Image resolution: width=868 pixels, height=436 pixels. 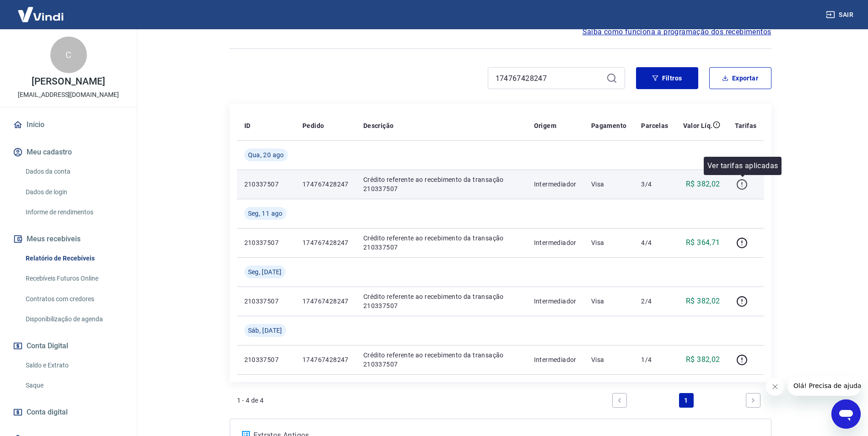 What do you see at coordinates (74, 279) in the screenshot?
I see `a: Recebíveis Futuros Online` at bounding box center [74, 279].